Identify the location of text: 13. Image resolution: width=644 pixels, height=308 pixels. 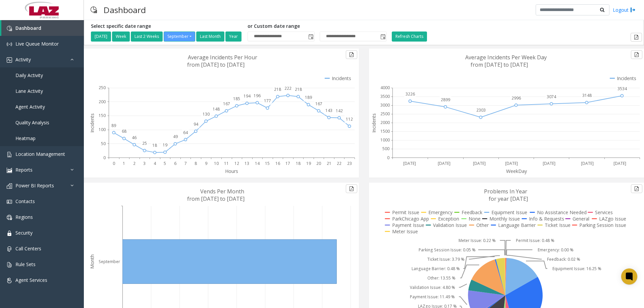
(247, 163).